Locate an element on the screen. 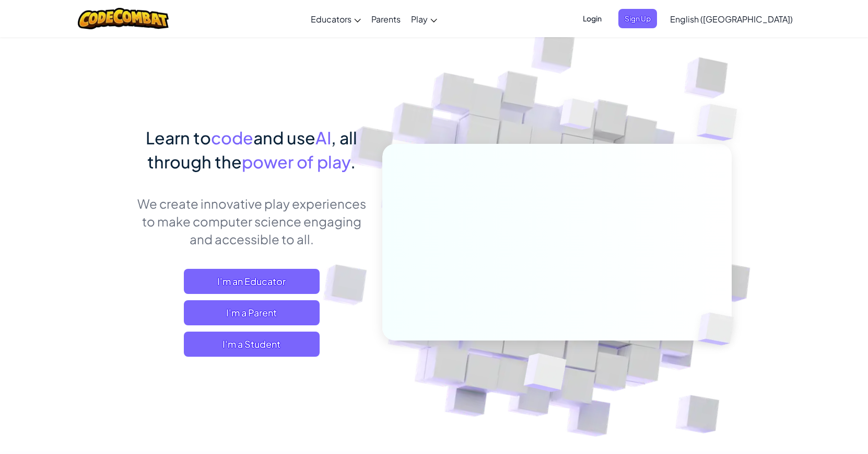 The width and height of the screenshot is (868, 454). span: Educators is located at coordinates (332, 19).